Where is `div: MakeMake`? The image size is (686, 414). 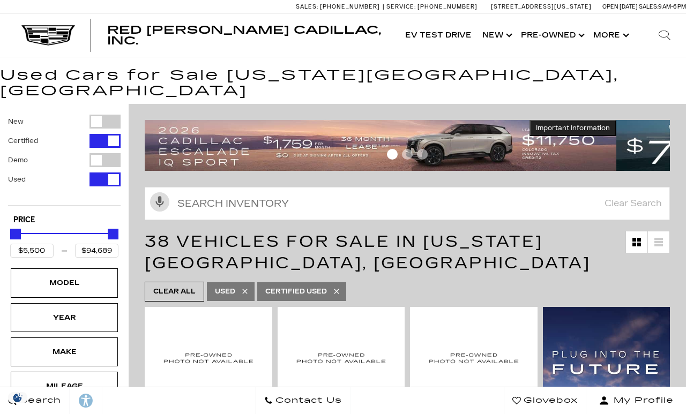 div: MakeMake is located at coordinates (64, 352).